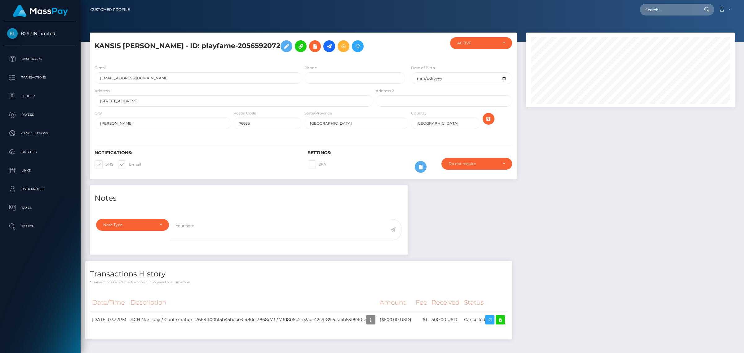 The height and width of the screenshot is (353, 744). Describe the element at coordinates (110, 10) in the screenshot. I see `a: Customer Profile` at that location.